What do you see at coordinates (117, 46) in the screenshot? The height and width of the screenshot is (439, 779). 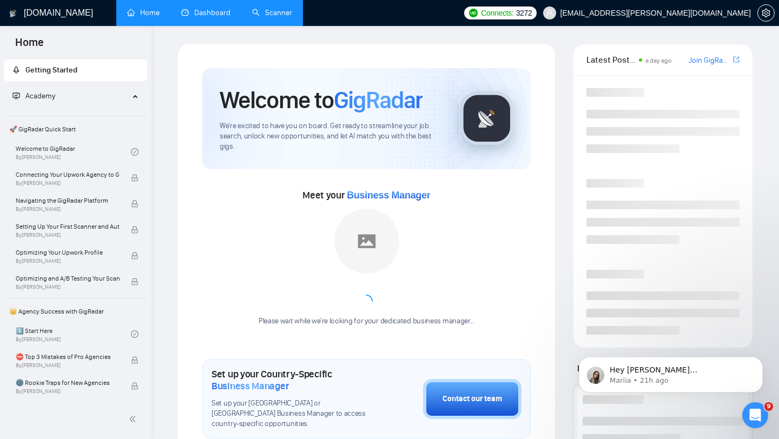 I see `p: Message from Mariia, sent 21h ago` at bounding box center [117, 46].